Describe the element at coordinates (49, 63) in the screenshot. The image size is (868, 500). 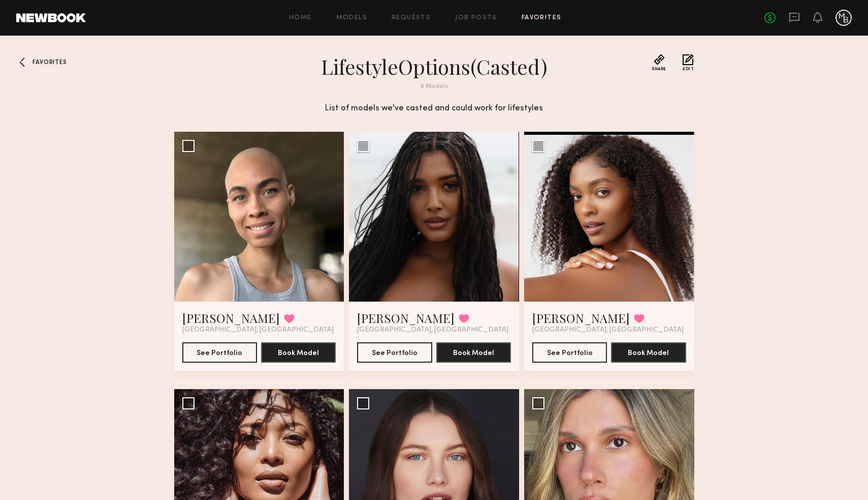
I see `span: Favorites` at that location.